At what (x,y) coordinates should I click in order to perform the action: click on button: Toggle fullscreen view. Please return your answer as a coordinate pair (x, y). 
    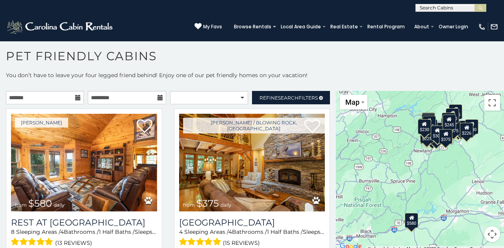
    Looking at the image, I should click on (492, 103).